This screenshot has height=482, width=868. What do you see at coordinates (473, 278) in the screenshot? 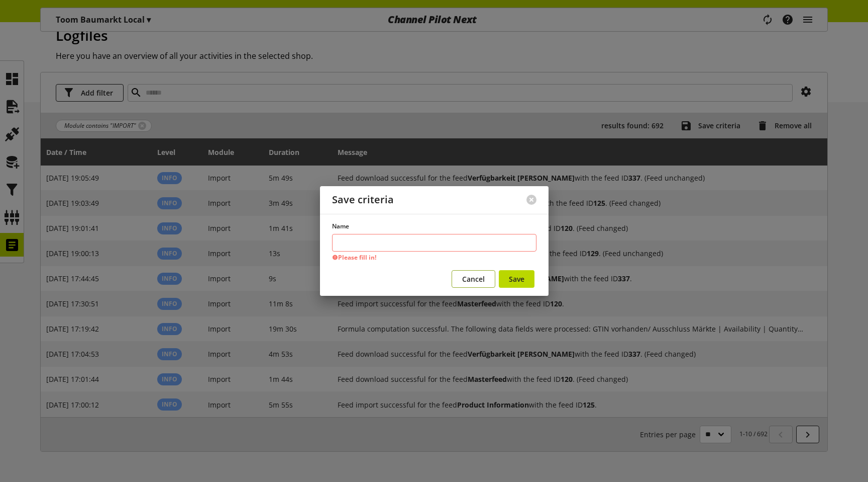
I see `span: Cancel` at bounding box center [473, 278].